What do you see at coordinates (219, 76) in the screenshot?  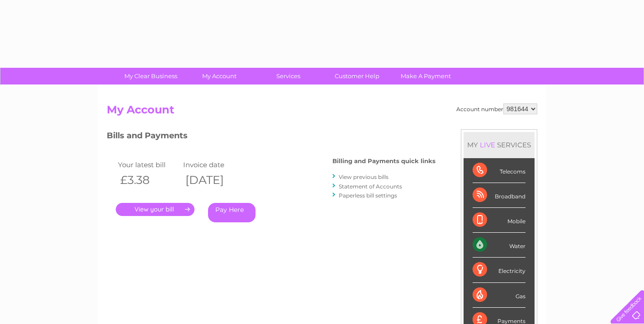 I see `a: My Account` at bounding box center [219, 76].